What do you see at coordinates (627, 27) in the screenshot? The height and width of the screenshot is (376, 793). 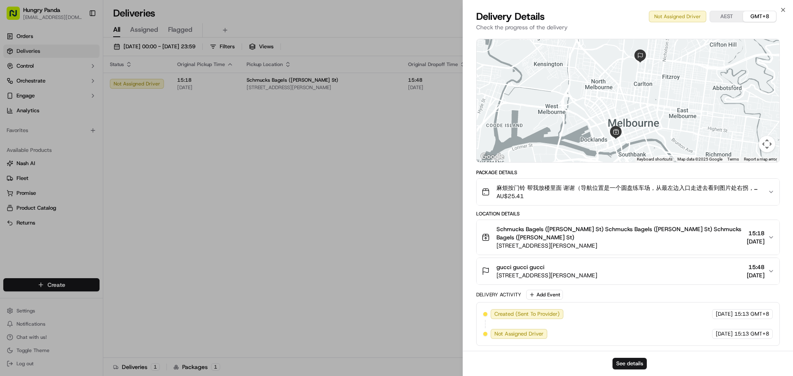 I see `p: Check the progress of the delivery` at bounding box center [627, 27].